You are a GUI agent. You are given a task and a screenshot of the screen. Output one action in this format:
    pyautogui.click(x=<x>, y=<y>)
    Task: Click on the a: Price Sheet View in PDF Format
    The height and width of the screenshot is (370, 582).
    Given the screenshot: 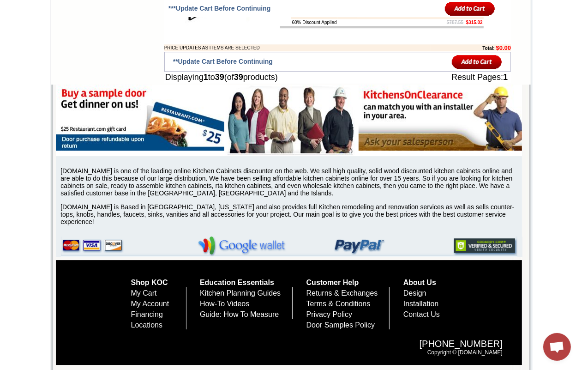 What is the action you would take?
    pyautogui.click(x=42, y=5)
    